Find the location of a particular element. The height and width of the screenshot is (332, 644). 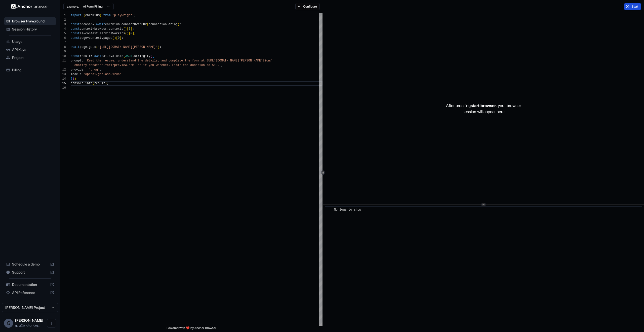

span: pages is located at coordinates (108, 38).